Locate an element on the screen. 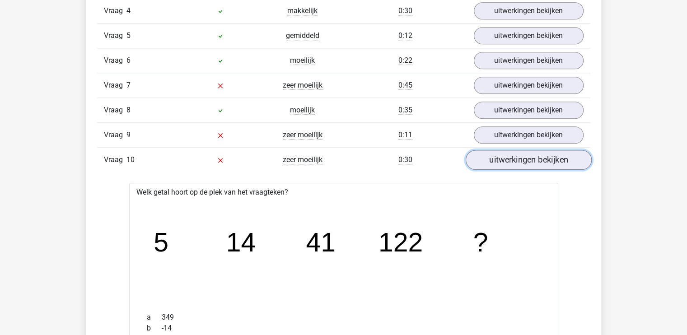 The height and width of the screenshot is (335, 687). div: -14 is located at coordinates (344, 329).